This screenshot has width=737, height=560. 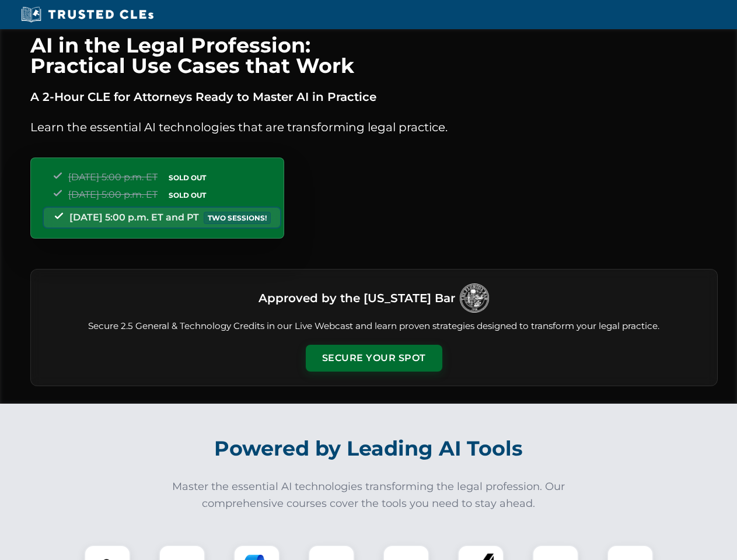 I want to click on button: Secure Your Spot, so click(x=374, y=358).